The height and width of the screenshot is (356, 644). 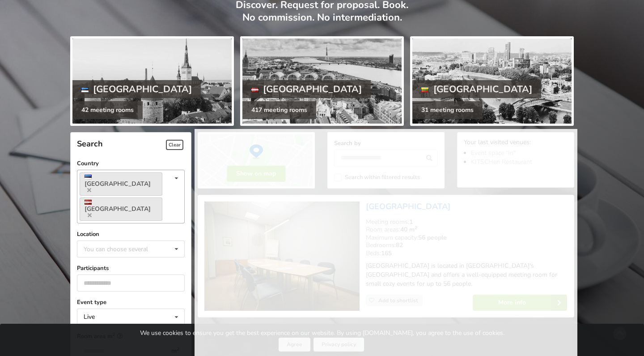 I want to click on label: Country, so click(x=131, y=163).